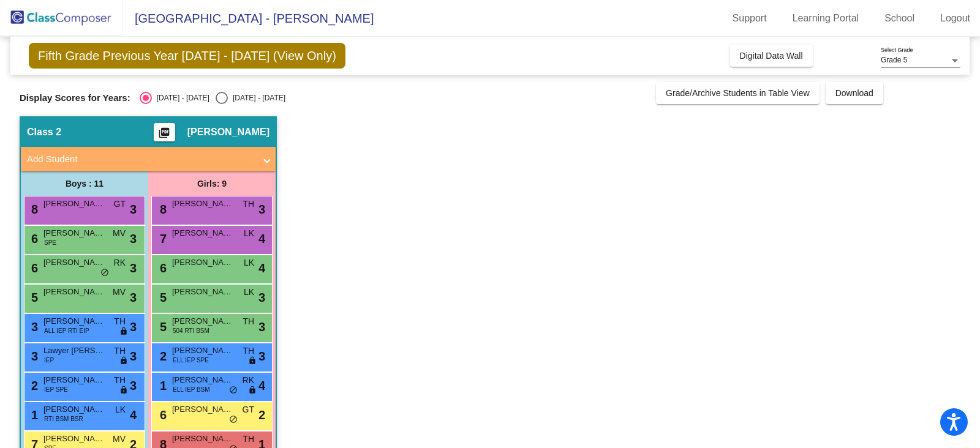 The image size is (980, 448). Describe the element at coordinates (854, 93) in the screenshot. I see `button: Download` at that location.